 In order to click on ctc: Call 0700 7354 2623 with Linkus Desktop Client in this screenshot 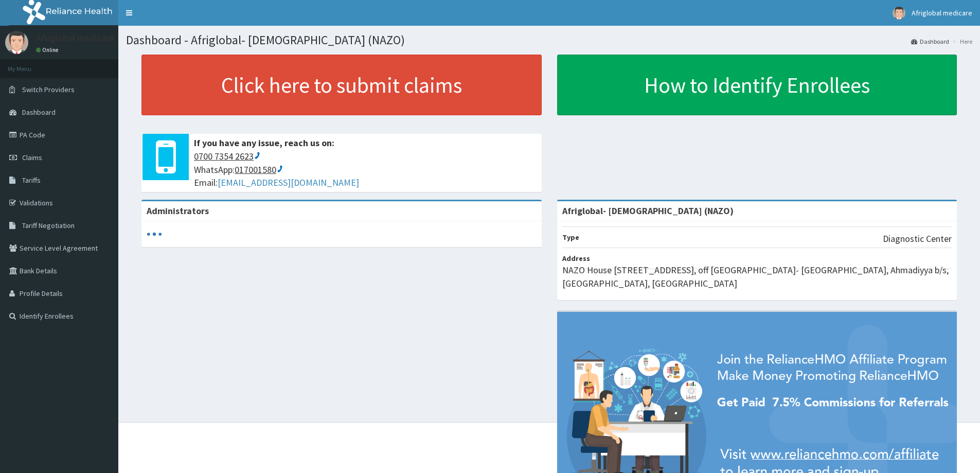, I will do `click(228, 156)`.